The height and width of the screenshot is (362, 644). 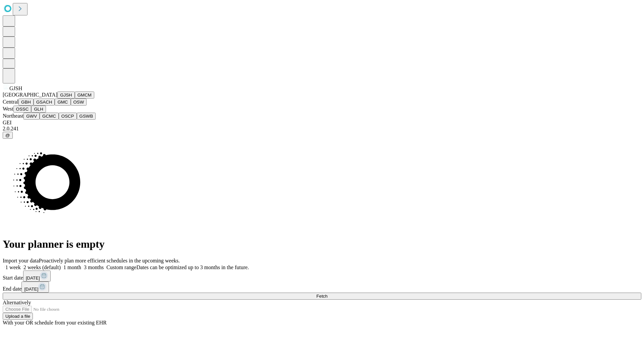 What do you see at coordinates (322, 276) in the screenshot?
I see `div: Start date` at bounding box center [322, 276].